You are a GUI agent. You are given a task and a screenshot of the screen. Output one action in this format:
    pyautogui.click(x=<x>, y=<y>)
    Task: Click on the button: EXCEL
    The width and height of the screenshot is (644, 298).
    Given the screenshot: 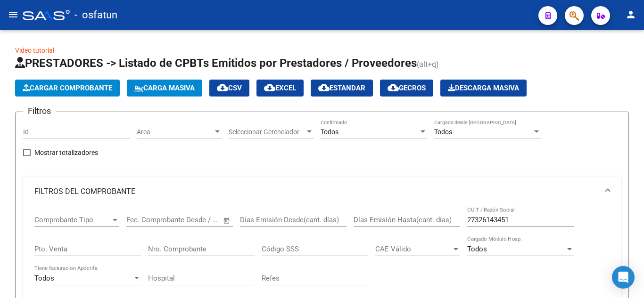 What is the action you would take?
    pyautogui.click(x=280, y=88)
    